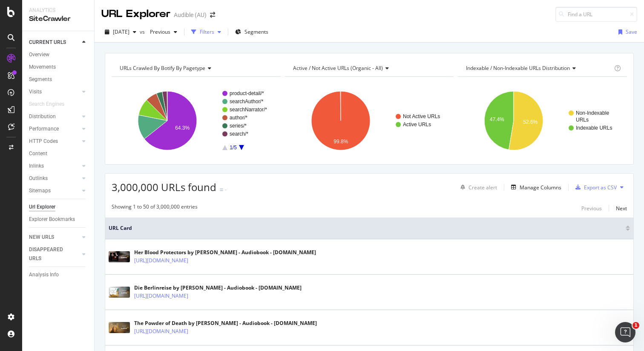 The height and width of the screenshot is (351, 644). I want to click on a: Overview, so click(59, 54).